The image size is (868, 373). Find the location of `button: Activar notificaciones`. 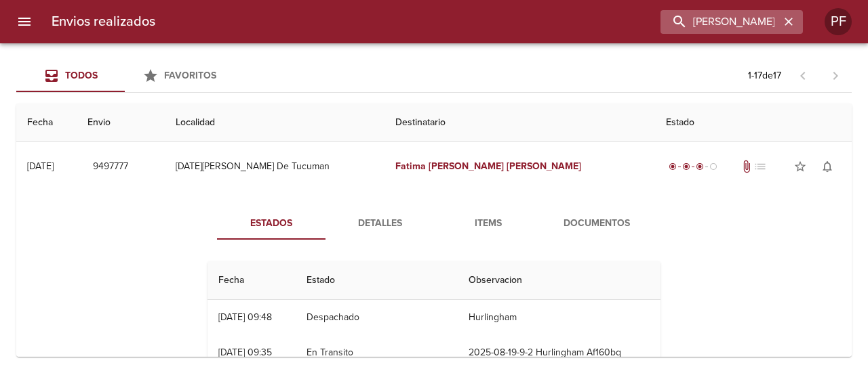

button: Activar notificaciones is located at coordinates (827, 167).